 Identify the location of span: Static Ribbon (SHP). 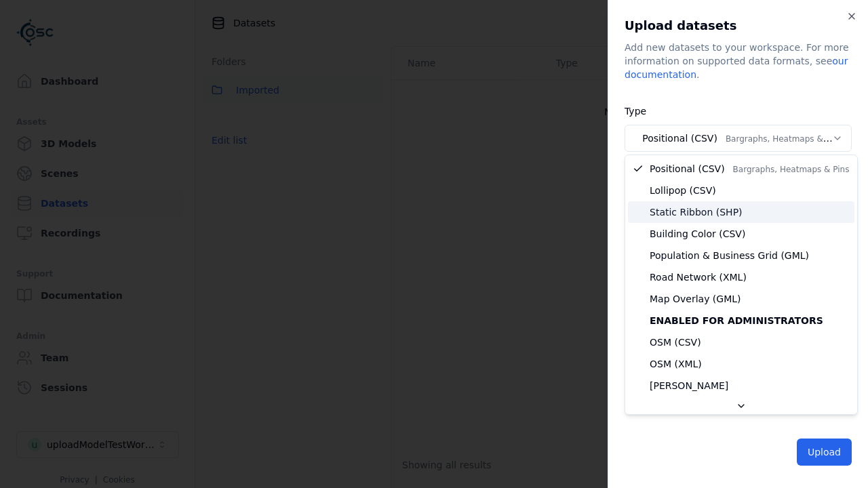
(696, 212).